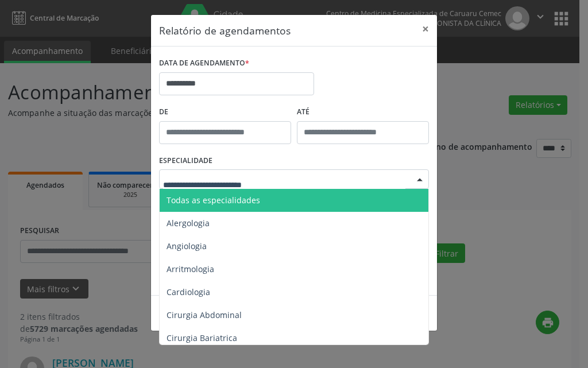 The image size is (588, 368). I want to click on span: Cirurgia Bariatrica, so click(201, 338).